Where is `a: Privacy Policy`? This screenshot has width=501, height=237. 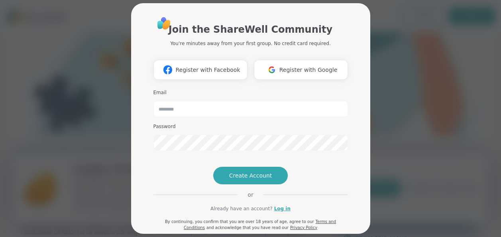 a: Privacy Policy is located at coordinates (304, 227).